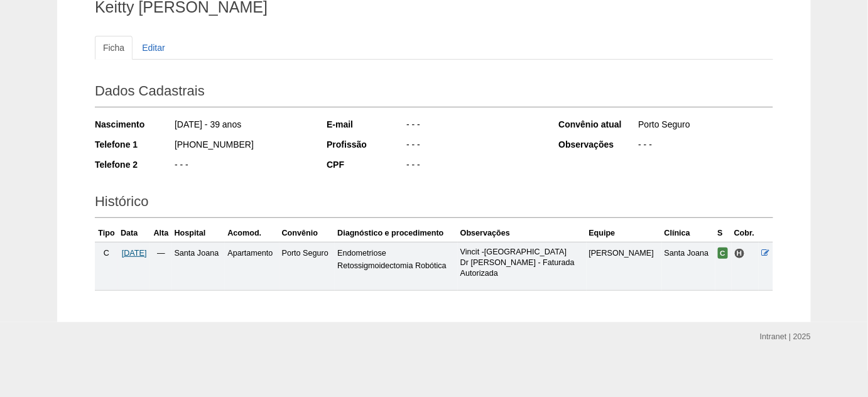 This screenshot has height=397, width=868. I want to click on div: E-mail, so click(366, 124).